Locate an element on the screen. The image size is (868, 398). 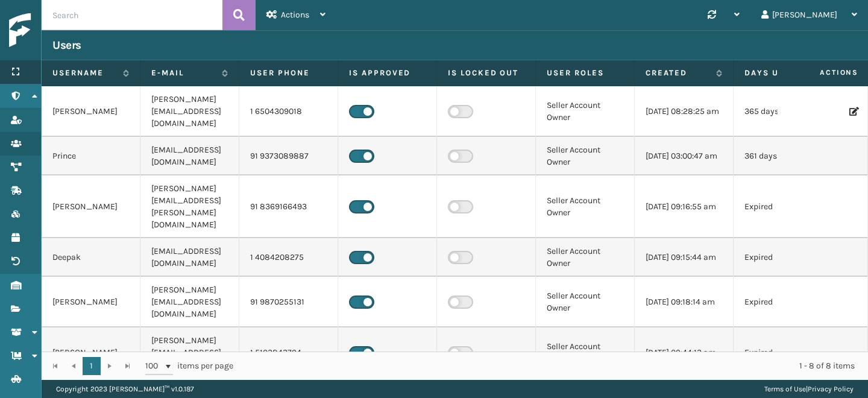
td: 1 5103843794 is located at coordinates (289, 353).